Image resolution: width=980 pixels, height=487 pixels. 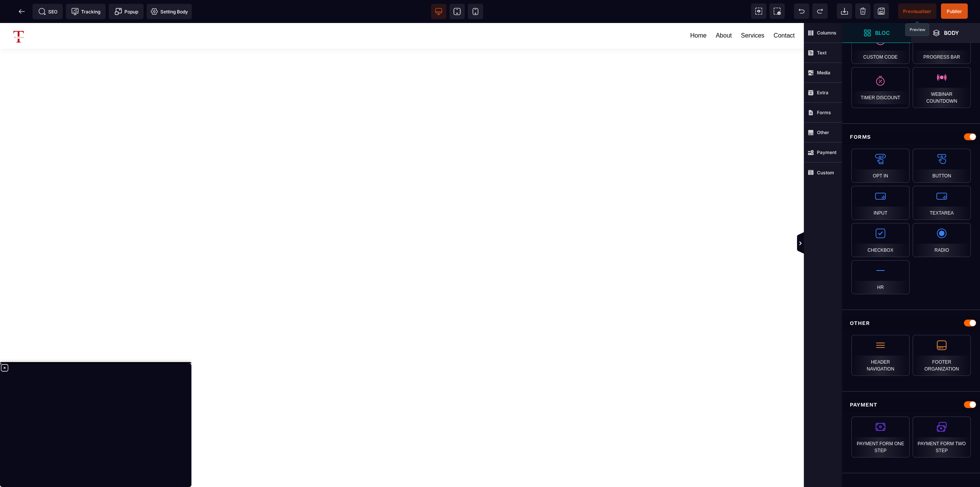 What do you see at coordinates (951, 33) in the screenshot?
I see `strong: Body` at bounding box center [951, 33].